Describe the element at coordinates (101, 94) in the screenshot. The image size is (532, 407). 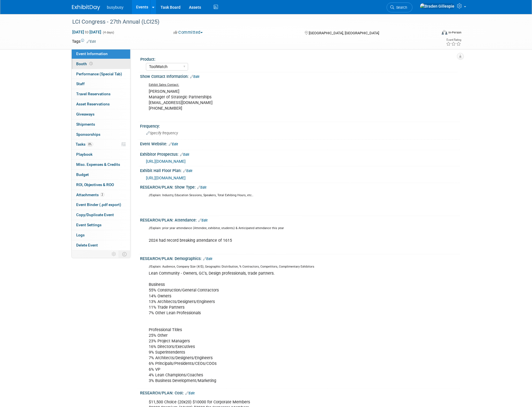
I see `a: Travel Reservations` at that location.